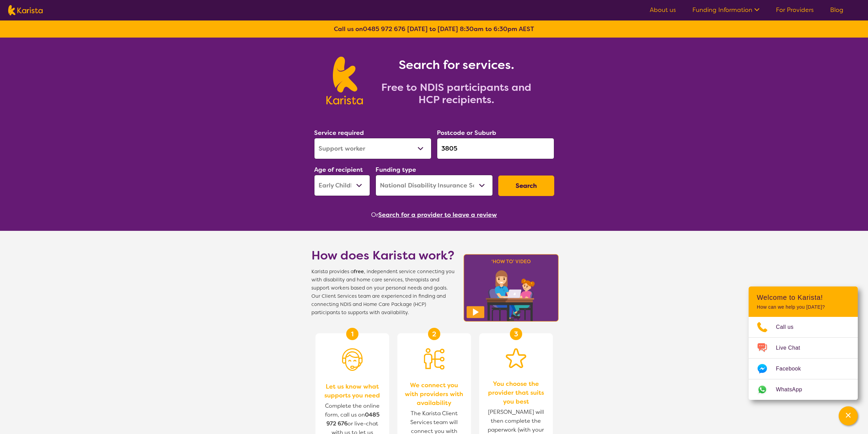 This screenshot has height=434, width=868. What do you see at coordinates (375, 215) in the screenshot?
I see `span: Or` at bounding box center [375, 215].